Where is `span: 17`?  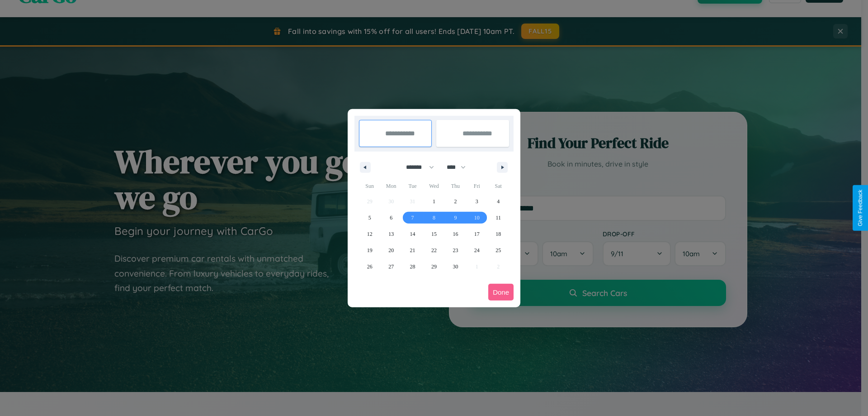
span: 17 is located at coordinates (477, 234).